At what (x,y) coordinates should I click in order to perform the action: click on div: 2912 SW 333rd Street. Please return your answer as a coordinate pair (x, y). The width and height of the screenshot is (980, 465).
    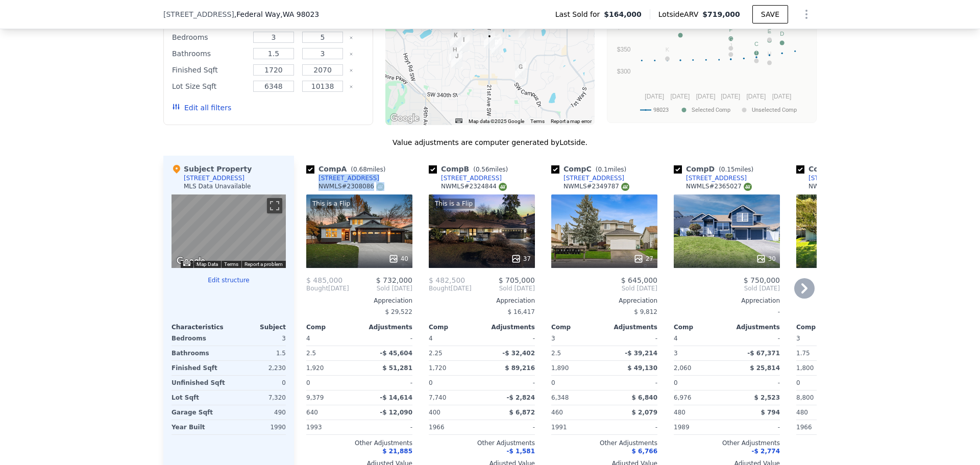
    Looking at the image, I should click on (457, 60).